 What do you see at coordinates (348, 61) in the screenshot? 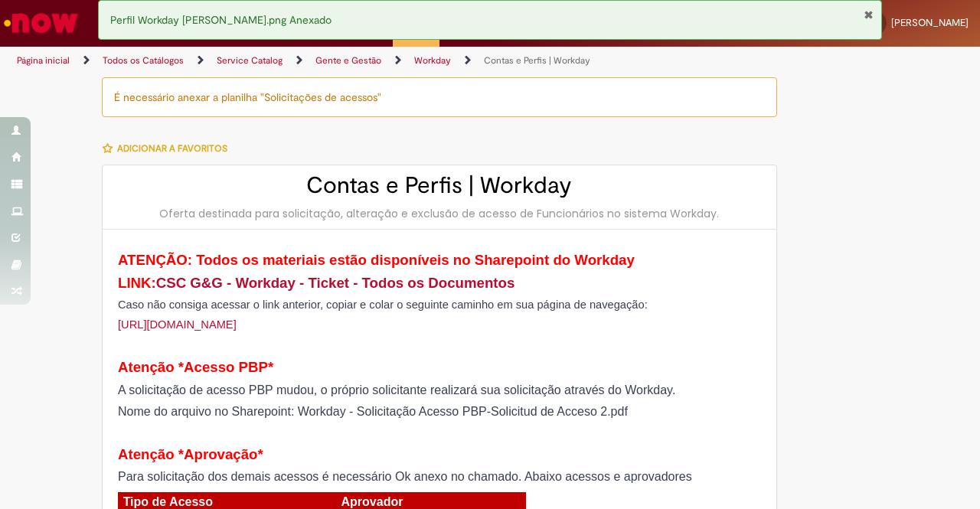
I see `a: Gente e Gestão` at bounding box center [348, 61].